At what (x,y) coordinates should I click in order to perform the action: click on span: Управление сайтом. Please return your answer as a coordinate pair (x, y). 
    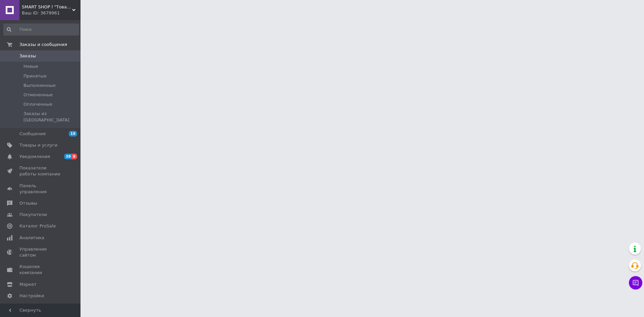
    Looking at the image, I should click on (41, 252).